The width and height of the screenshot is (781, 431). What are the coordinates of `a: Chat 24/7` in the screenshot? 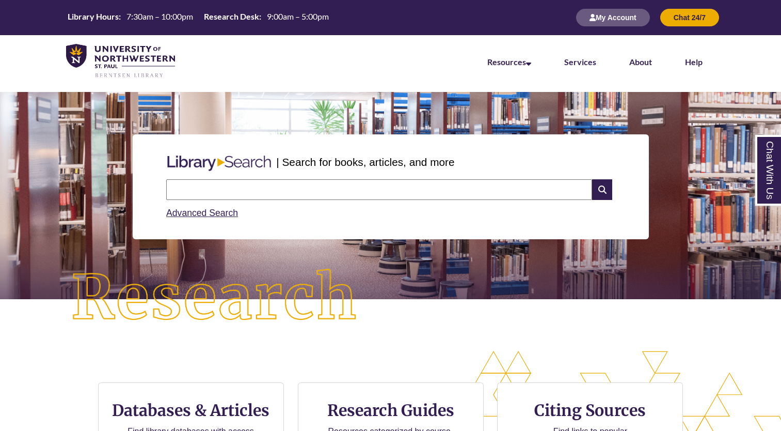 It's located at (690, 17).